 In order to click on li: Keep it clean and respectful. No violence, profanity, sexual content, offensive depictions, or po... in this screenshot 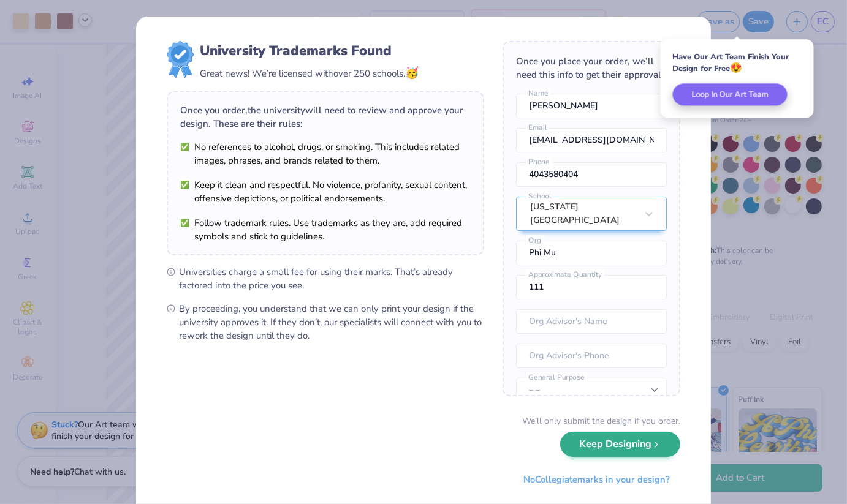, I will do `click(325, 192)`.